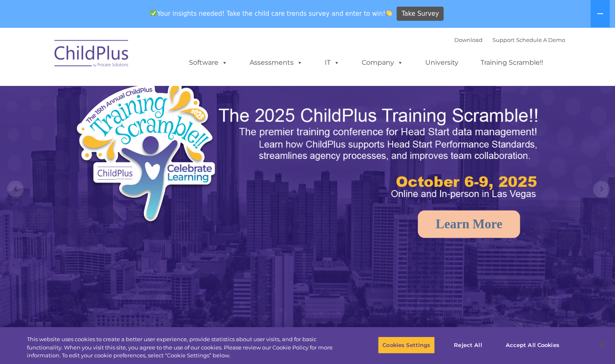  I want to click on a: Schedule A Demo, so click(541, 40).